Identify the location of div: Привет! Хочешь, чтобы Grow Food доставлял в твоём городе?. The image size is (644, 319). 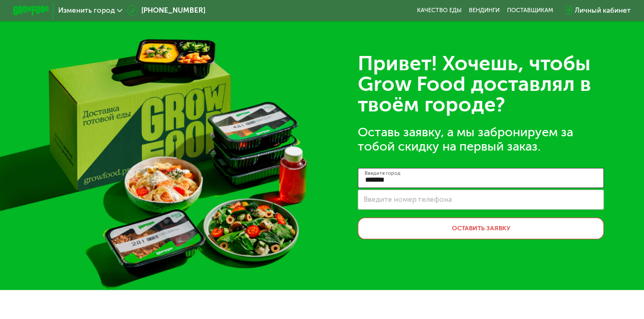
(480, 84).